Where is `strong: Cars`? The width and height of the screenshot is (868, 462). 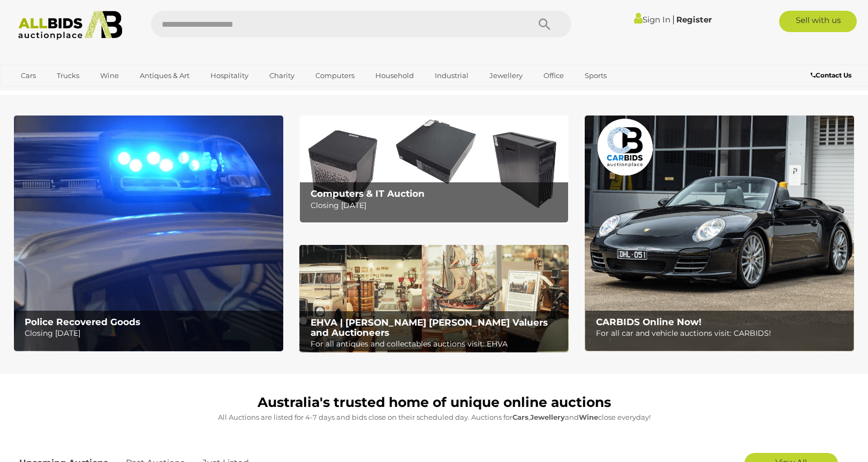
strong: Cars is located at coordinates (521, 417).